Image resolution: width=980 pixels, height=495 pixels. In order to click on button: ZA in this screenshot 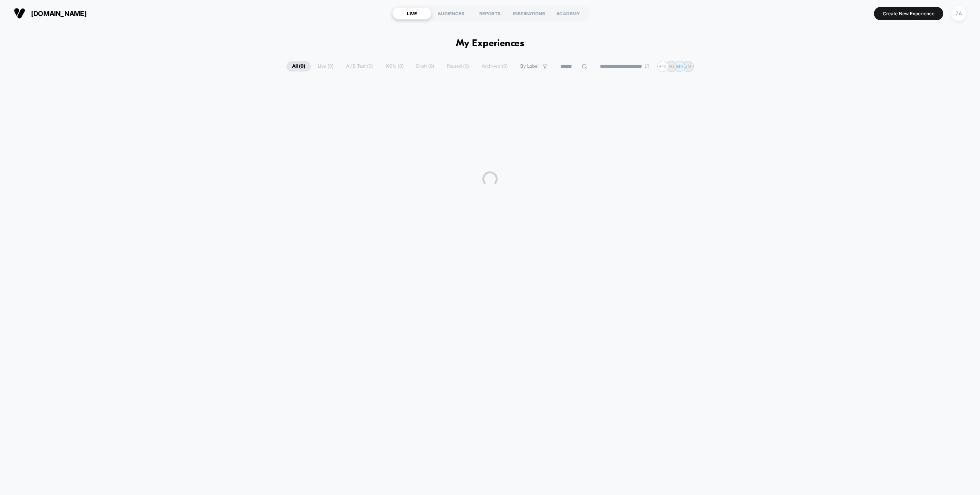, I will do `click(959, 13)`.